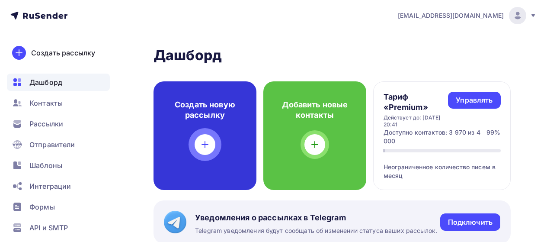  Describe the element at coordinates (316, 217) in the screenshot. I see `span: Уведомления о рассылках в Telegram` at that location.